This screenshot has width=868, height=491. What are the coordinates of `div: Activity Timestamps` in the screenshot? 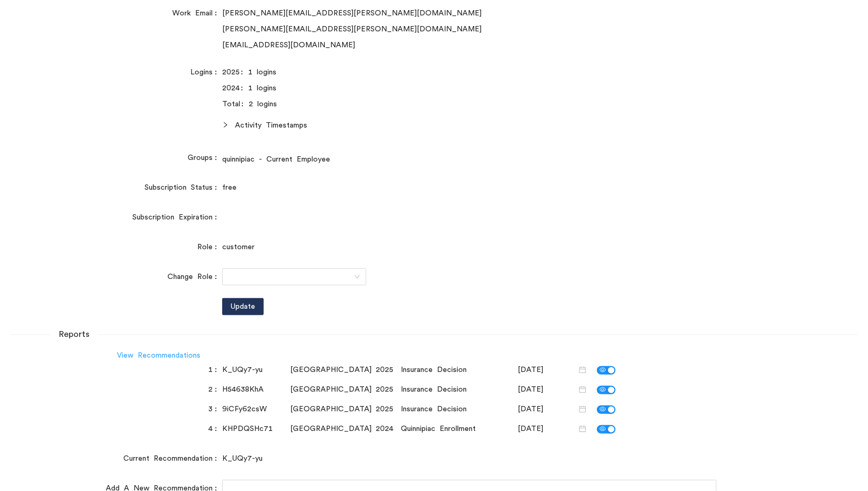 It's located at (469, 125).